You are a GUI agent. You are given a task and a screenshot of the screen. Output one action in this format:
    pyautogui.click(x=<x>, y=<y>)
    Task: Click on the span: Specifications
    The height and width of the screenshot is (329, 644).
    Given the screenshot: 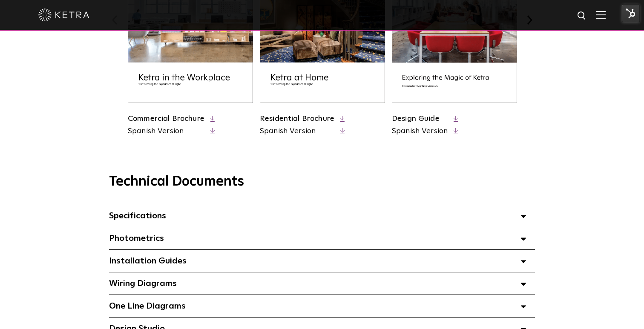 What is the action you would take?
    pyautogui.click(x=137, y=216)
    